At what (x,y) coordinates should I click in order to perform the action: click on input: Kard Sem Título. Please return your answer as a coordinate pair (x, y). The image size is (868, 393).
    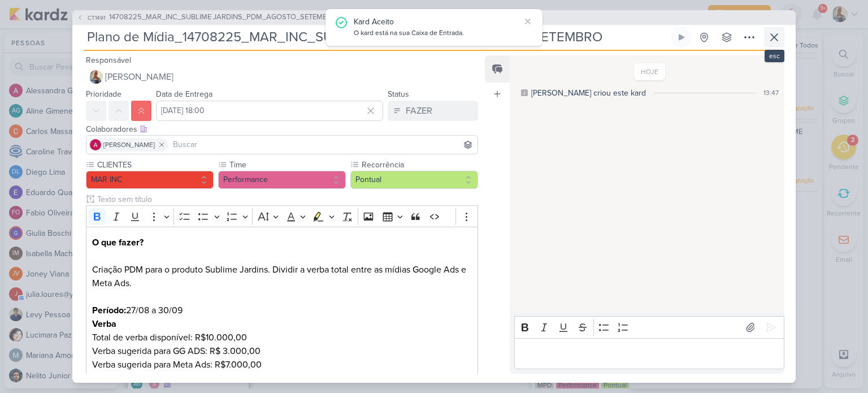
    Looking at the image, I should click on (376, 37).